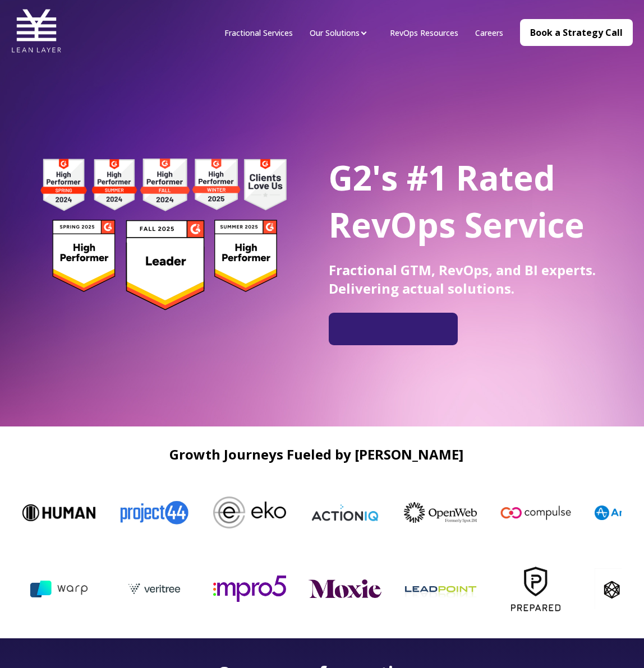  Describe the element at coordinates (343, 513) in the screenshot. I see `img: ActionIQ` at that location.